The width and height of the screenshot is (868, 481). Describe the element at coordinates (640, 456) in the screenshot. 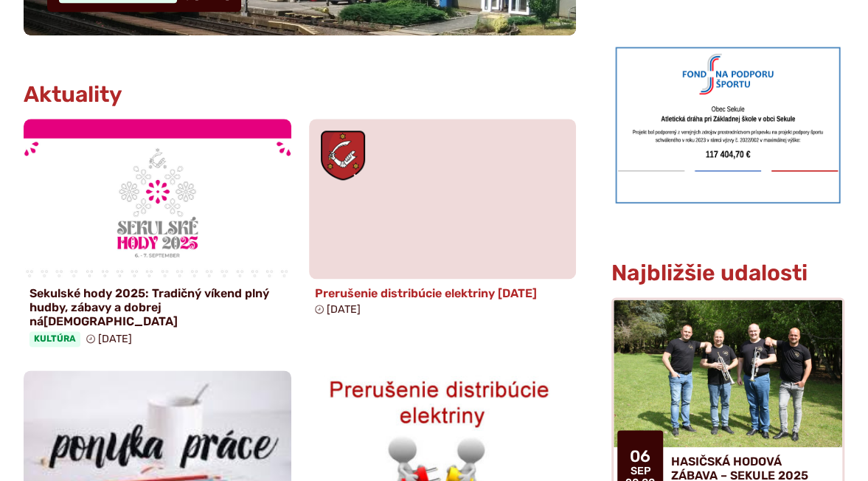

I see `span: 06` at that location.